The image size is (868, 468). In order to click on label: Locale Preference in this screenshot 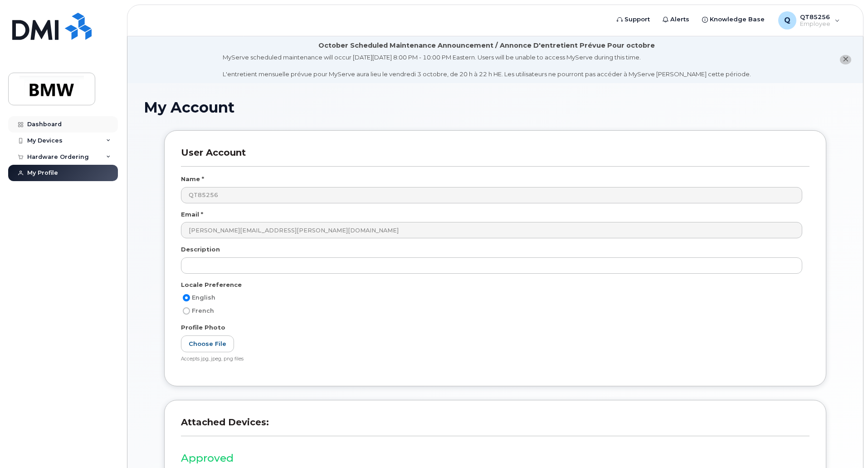, I will do `click(211, 285)`.